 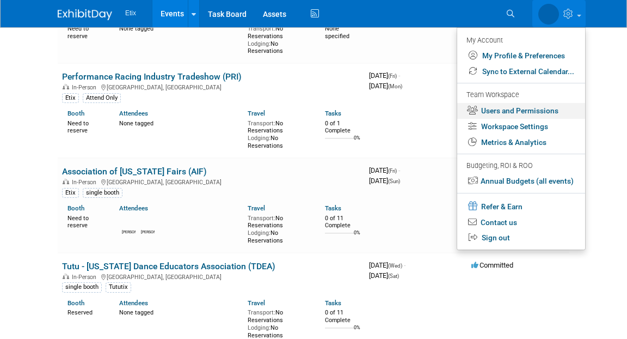 What do you see at coordinates (521, 222) in the screenshot?
I see `a: Contact us` at bounding box center [521, 222].